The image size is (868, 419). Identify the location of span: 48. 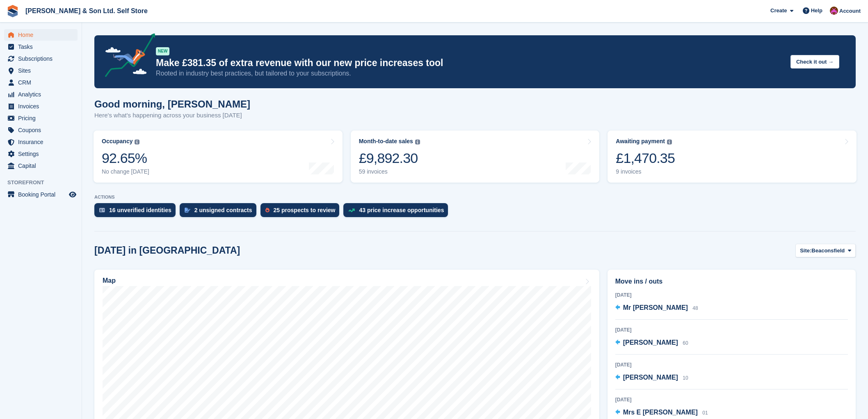
(695, 308).